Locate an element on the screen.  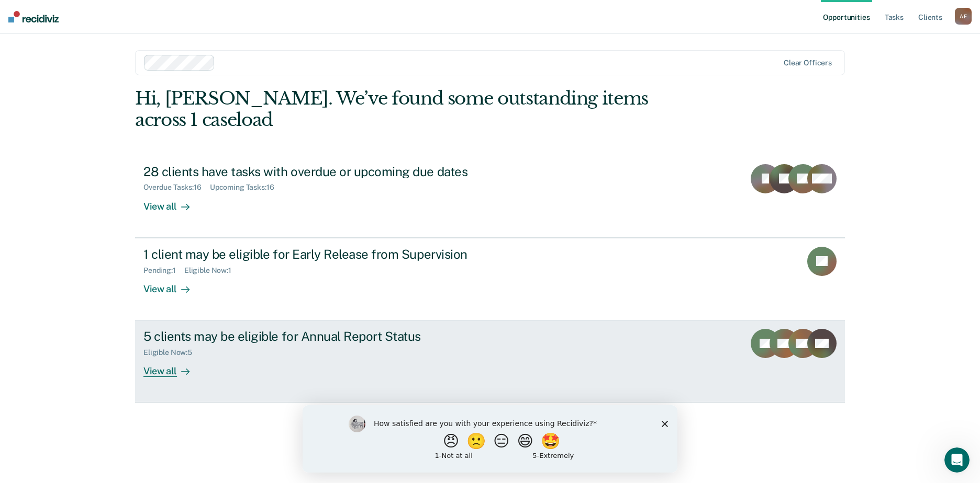
div: A F is located at coordinates (963, 16).